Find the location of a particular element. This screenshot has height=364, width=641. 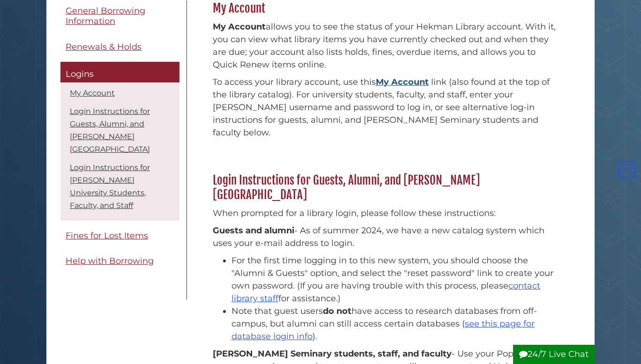

span: Fines for Lost Items is located at coordinates (107, 236).